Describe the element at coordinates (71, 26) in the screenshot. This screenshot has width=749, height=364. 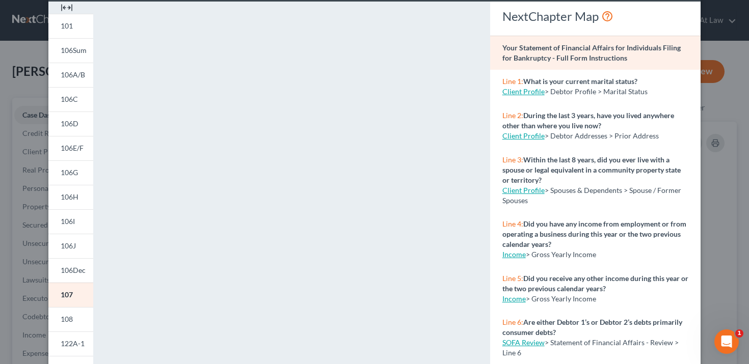
I see `a: 101` at that location.